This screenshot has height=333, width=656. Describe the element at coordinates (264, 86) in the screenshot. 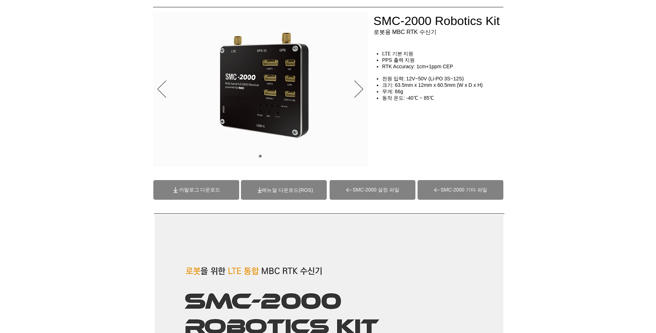

I see `img: 대지 2.png` at that location.